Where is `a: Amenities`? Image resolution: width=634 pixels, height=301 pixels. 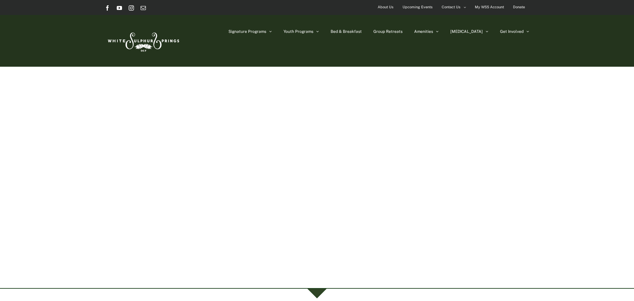
a: Amenities is located at coordinates (427, 32).